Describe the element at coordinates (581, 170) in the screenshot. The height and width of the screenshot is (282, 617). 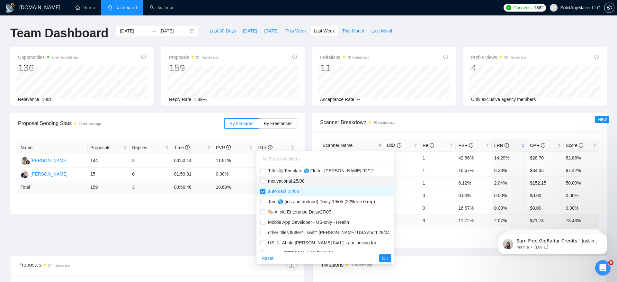
I see `td: 87.42%` at that location.